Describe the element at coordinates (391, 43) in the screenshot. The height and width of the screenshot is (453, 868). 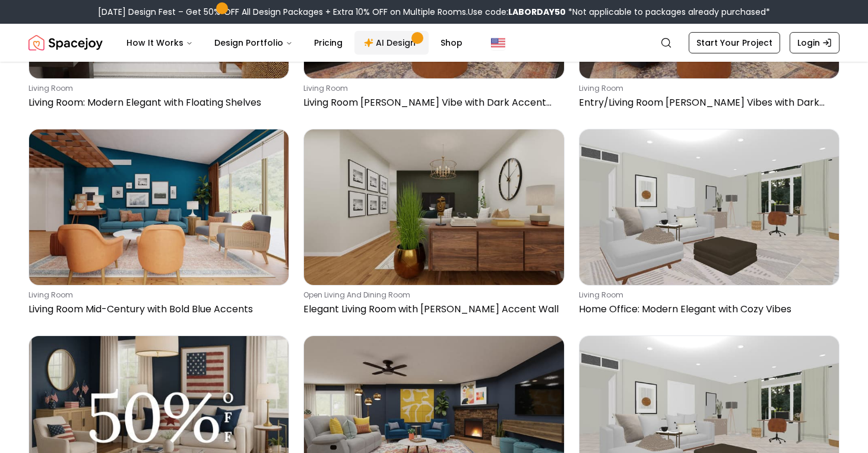
I see `a: AI Design` at that location.